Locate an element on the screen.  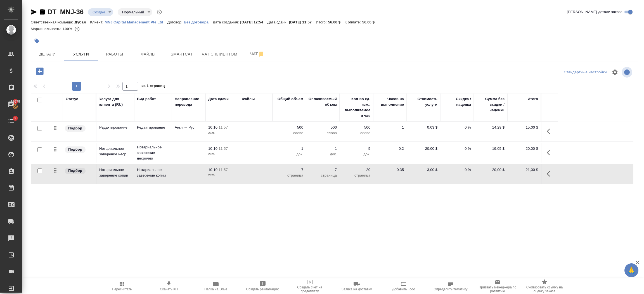
span: 13679 is located at coordinates (16, 102).